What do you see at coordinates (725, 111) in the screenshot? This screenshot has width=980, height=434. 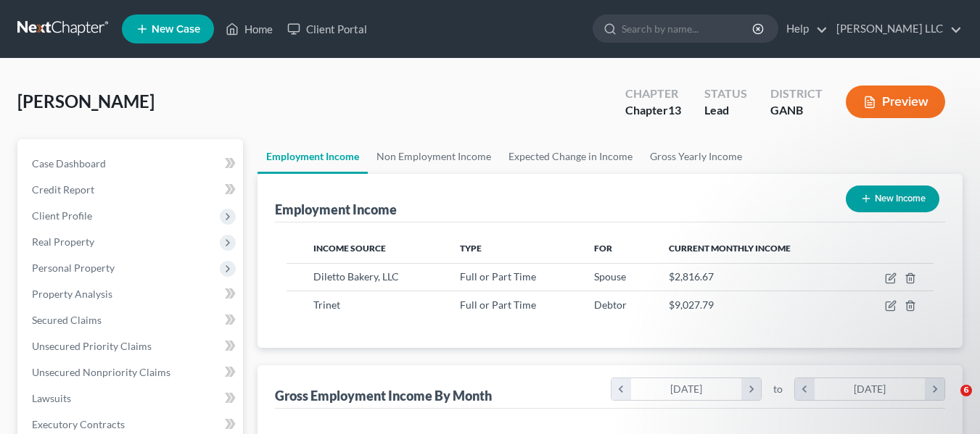 I see `div: Lead` at bounding box center [725, 111].